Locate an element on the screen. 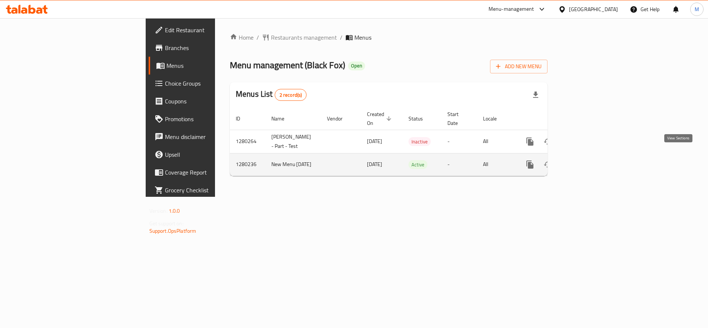  span: 1.0.0 is located at coordinates (174, 211).